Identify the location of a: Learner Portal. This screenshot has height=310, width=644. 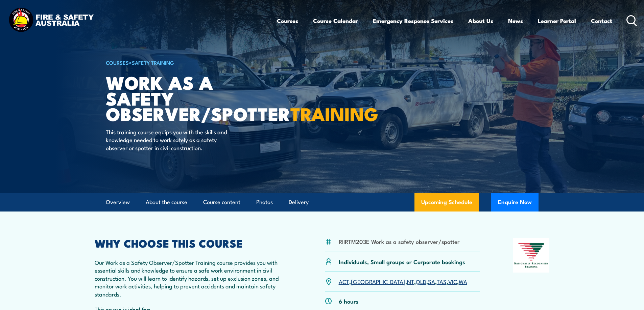
(557, 21).